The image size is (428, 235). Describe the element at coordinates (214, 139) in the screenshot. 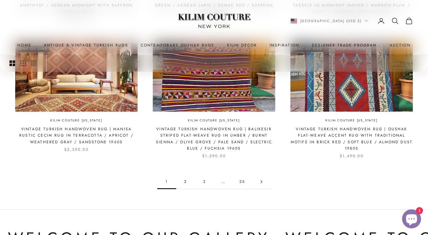

I see `a: Vintage Turkish Handwoven Rug | Balikesir Striped Flat-Weave Rug in Umber / Burnt Sienna / Olive ...` at that location.